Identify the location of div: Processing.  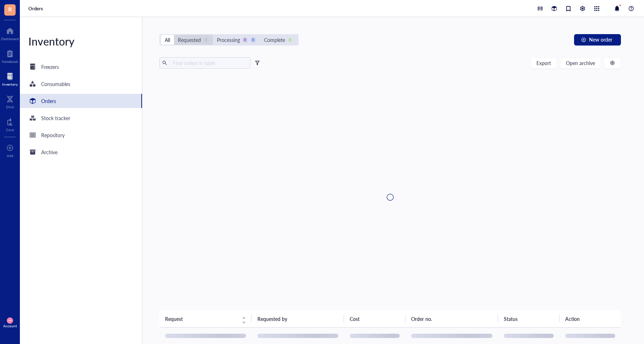
(228, 40).